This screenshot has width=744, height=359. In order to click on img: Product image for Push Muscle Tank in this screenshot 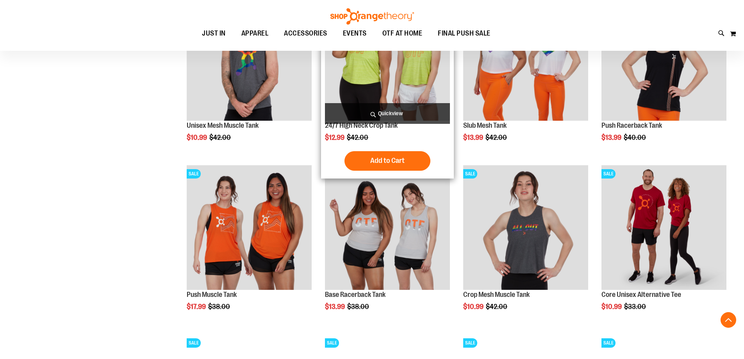, I will do `click(249, 228)`.